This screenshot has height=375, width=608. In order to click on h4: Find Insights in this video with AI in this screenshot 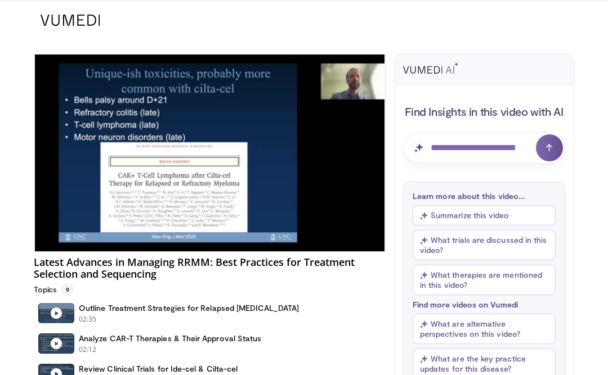, I will do `click(484, 111)`.